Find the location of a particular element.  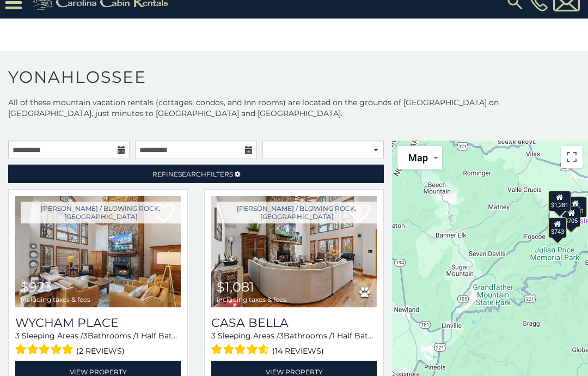

span: Map is located at coordinates (418, 158).